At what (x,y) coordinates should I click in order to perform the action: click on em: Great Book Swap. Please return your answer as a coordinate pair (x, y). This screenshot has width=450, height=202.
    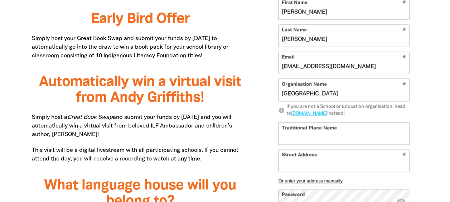
    Looking at the image, I should click on (90, 118).